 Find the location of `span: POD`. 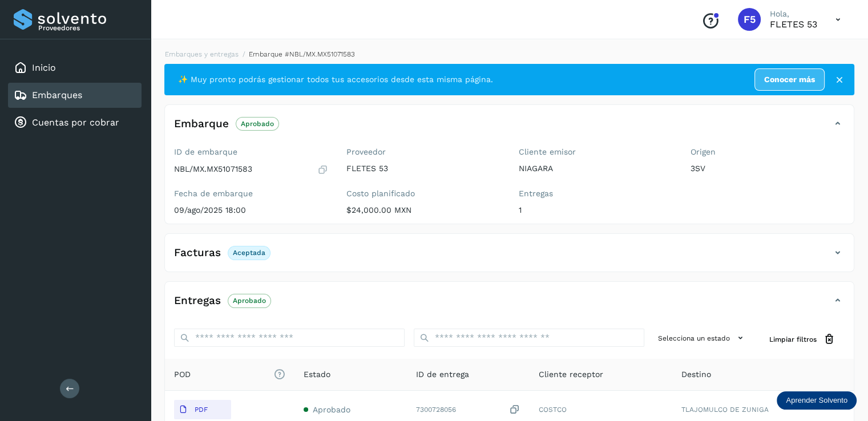

span: POD is located at coordinates (230, 374).